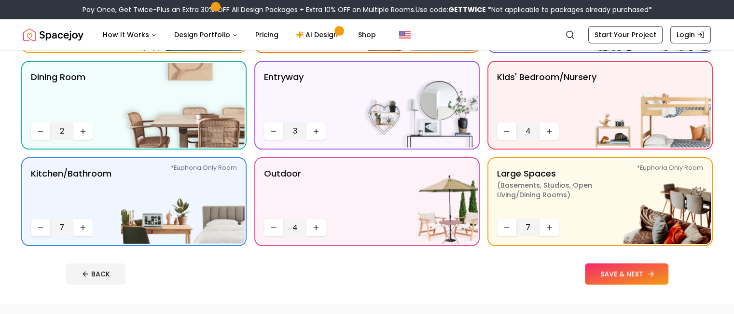  Describe the element at coordinates (691, 35) in the screenshot. I see `a: Login` at that location.